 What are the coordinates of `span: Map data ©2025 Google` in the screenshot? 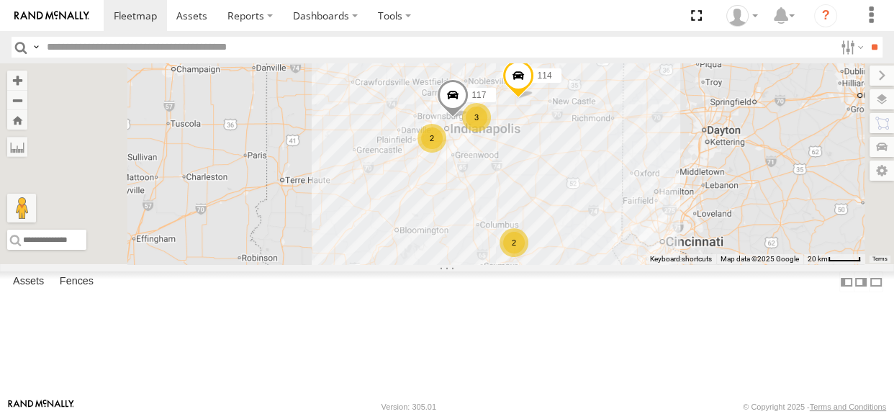 It's located at (760, 259).